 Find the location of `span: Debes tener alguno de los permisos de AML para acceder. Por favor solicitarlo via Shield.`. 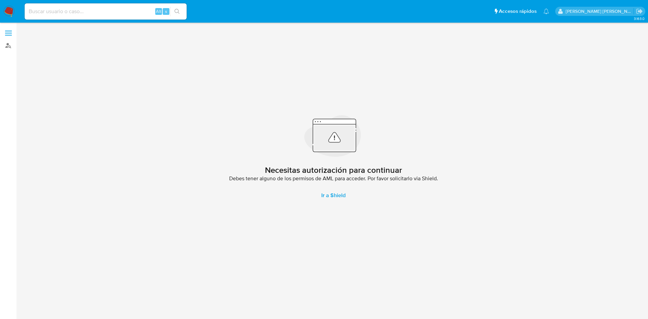

span: Debes tener alguno de los permisos de AML para acceder. Por favor solicitarlo via Shield. is located at coordinates (333, 179).